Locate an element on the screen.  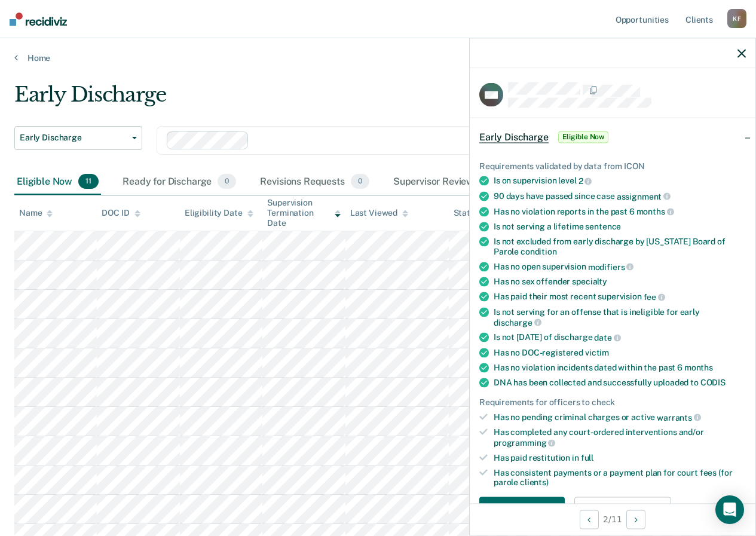
span: discharge is located at coordinates (518, 322).